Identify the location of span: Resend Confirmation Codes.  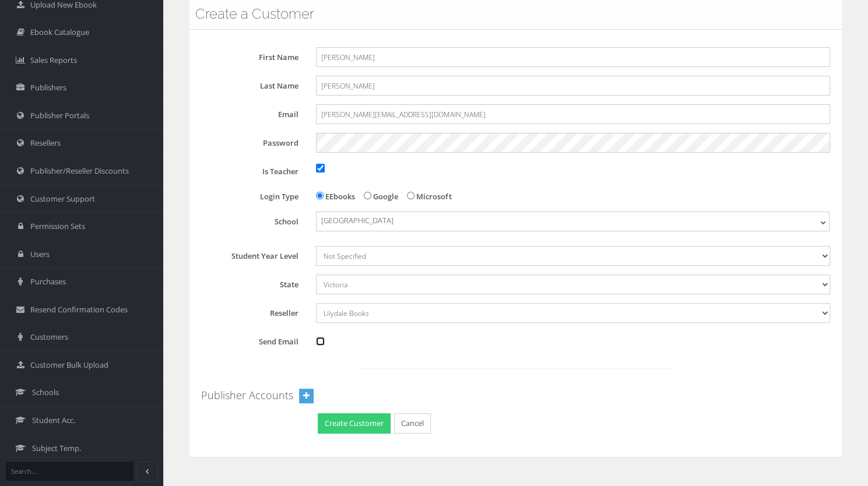
(79, 309).